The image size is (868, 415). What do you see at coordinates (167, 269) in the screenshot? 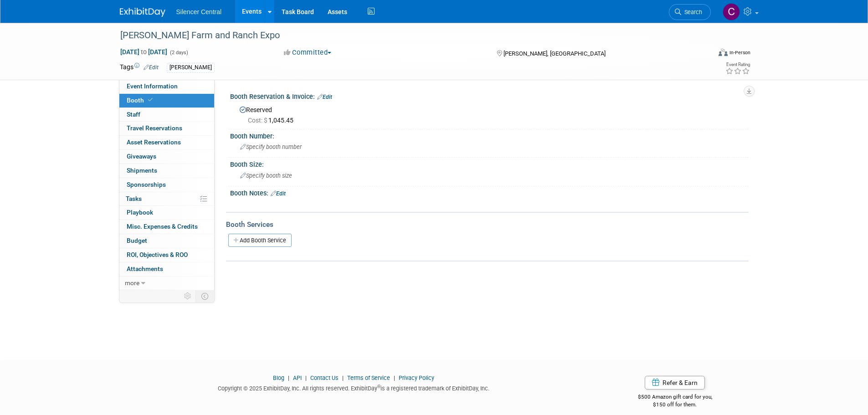
I see `a: Attachments` at bounding box center [167, 269].